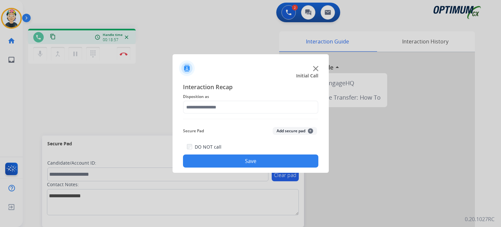 This screenshot has height=227, width=501. Describe the element at coordinates (251, 87) in the screenshot. I see `span: Interaction Recap` at that location.